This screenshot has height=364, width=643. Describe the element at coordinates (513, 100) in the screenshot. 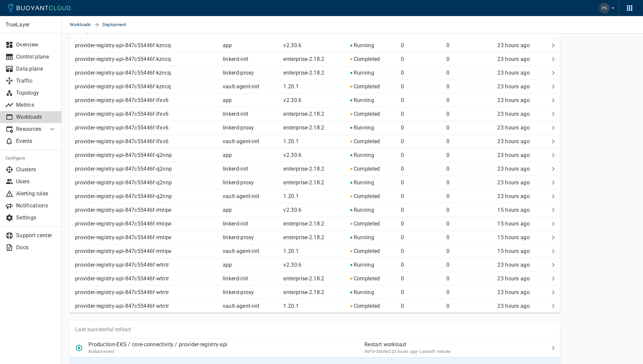

I see `span: Thu, 18 Sep 2025 11:38:52 BST / Thu, 18 Sep 2025 10:38:52 UTC` at that location.